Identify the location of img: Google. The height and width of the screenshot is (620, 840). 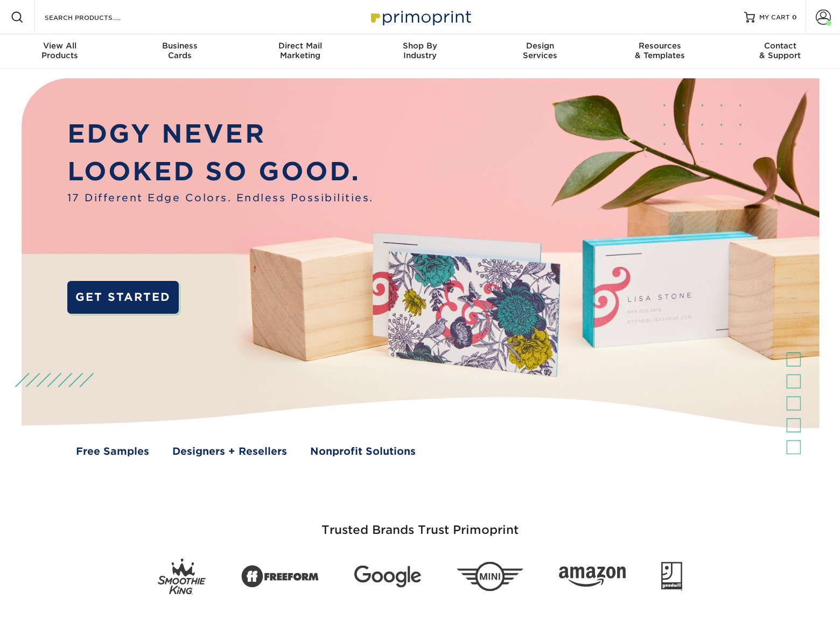
(387, 576).